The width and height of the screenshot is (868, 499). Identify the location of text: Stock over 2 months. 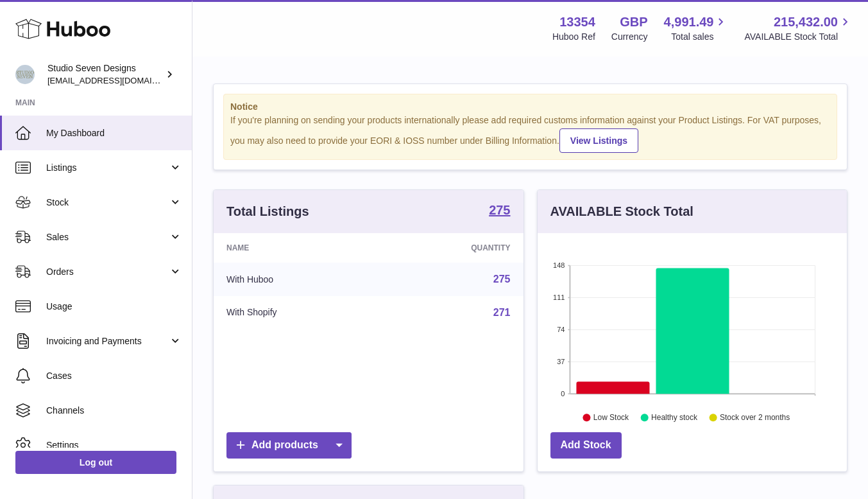
(755, 417).